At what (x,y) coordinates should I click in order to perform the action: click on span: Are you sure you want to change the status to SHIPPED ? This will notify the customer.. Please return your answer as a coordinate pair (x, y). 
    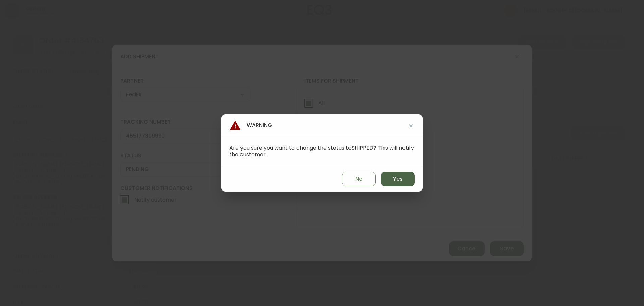
    Looking at the image, I should click on (322, 151).